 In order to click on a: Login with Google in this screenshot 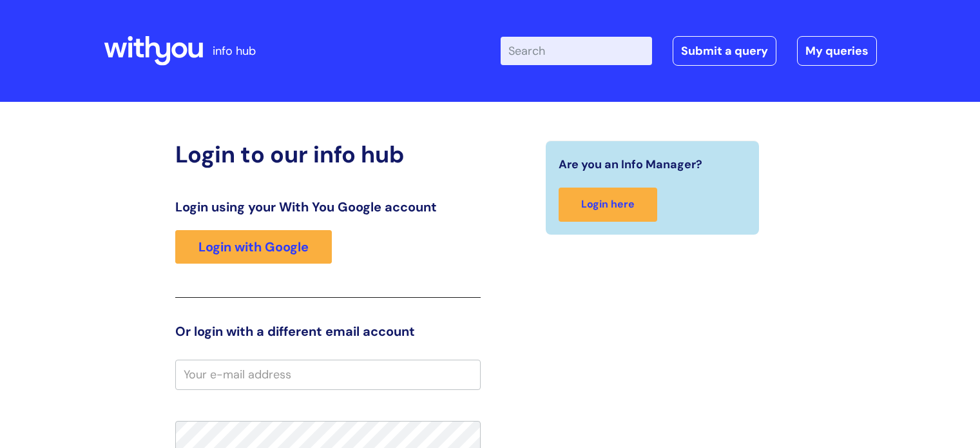, I will do `click(253, 247)`.